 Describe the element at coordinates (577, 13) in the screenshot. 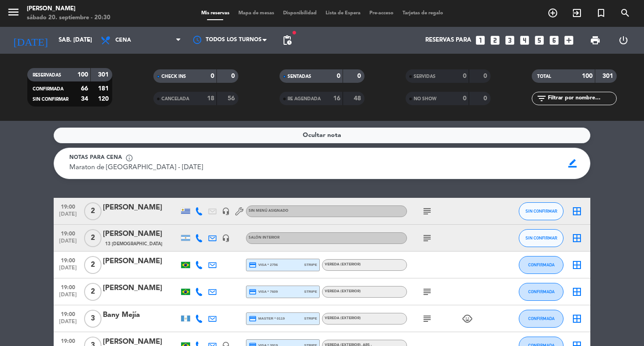

I see `i: exit_to_app` at that location.